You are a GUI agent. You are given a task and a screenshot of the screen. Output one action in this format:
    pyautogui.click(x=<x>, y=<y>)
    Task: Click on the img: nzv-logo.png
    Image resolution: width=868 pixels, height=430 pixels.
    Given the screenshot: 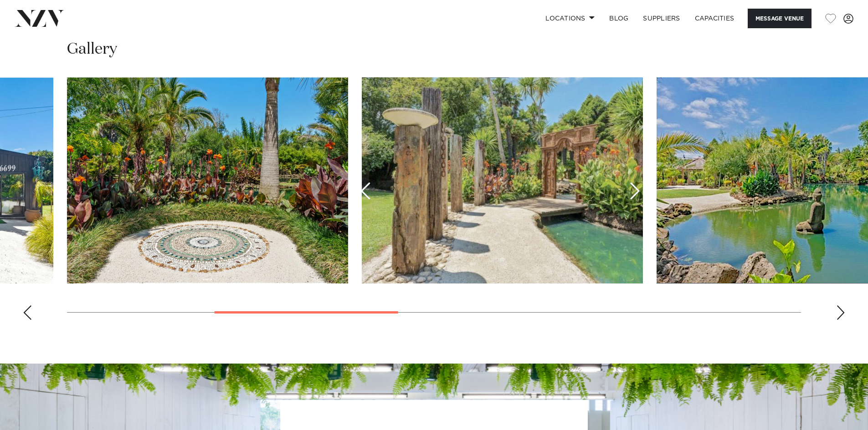 What is the action you would take?
    pyautogui.click(x=39, y=18)
    